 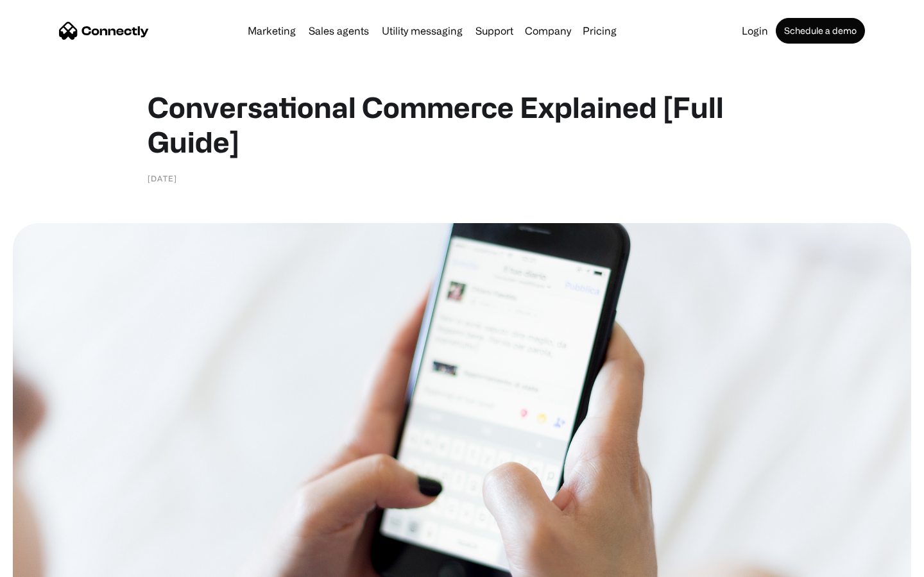 What do you see at coordinates (339, 31) in the screenshot?
I see `a: Sales agents` at bounding box center [339, 31].